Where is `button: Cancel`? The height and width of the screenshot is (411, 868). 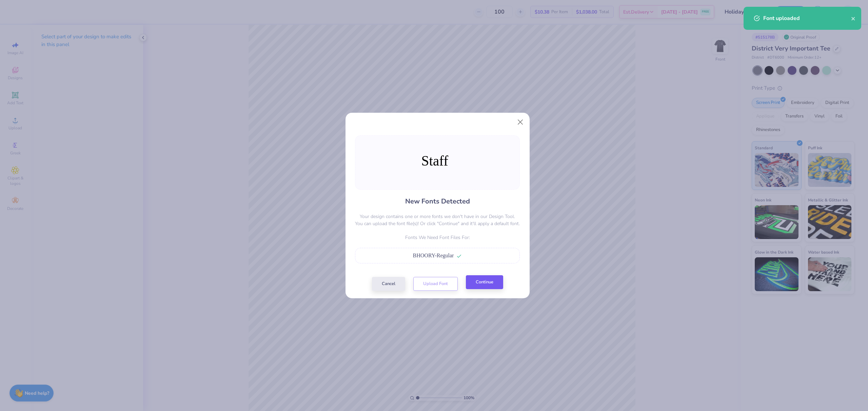
button: Cancel is located at coordinates (389, 283).